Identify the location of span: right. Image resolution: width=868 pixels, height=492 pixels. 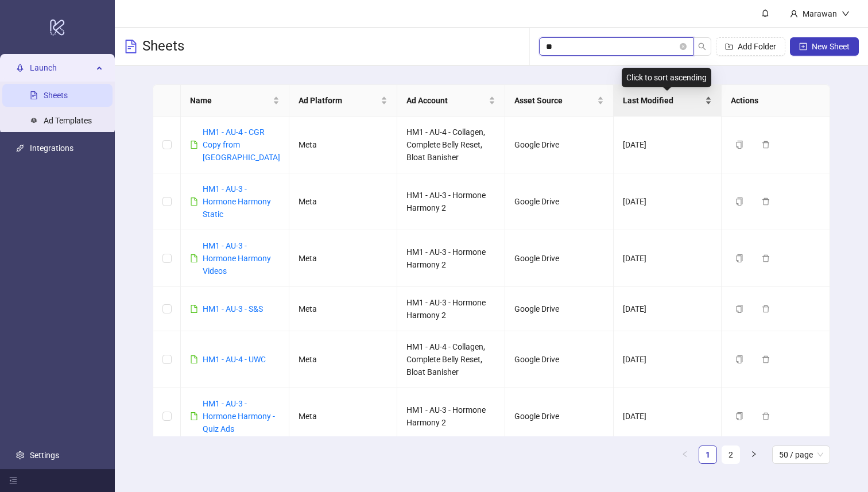
(754, 454).